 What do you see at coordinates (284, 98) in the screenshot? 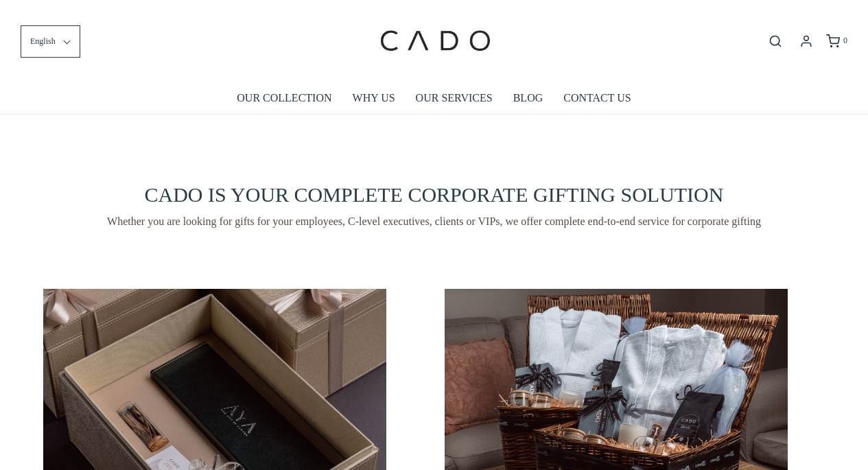
I see `a: OUR COLLECTION` at bounding box center [284, 98].